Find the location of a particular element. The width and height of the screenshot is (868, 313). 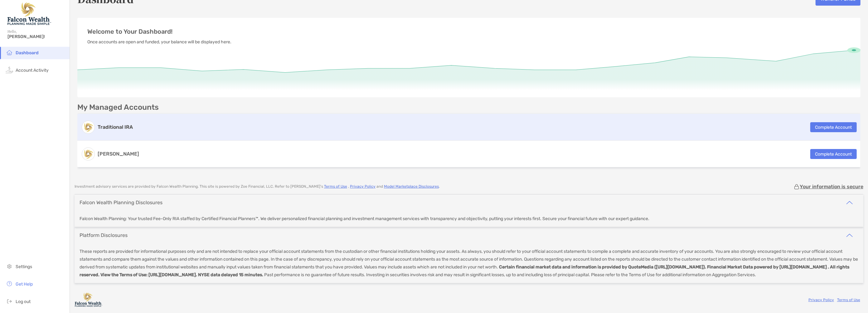

span: Settings is located at coordinates (24, 266).